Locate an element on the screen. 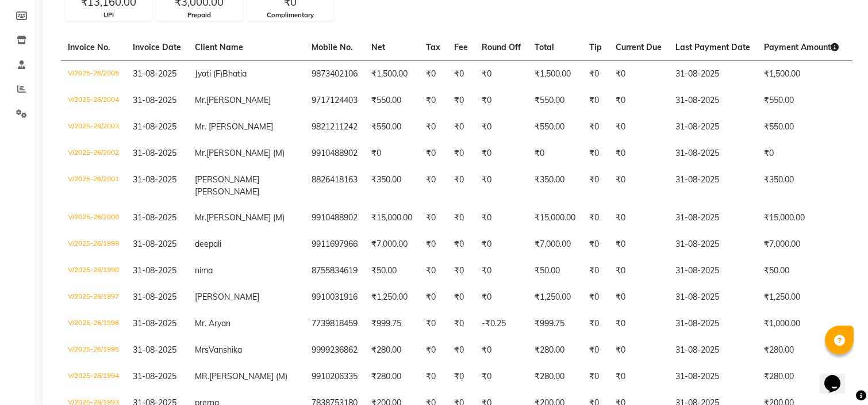  td: V/2025-26/1994 is located at coordinates (93, 377).